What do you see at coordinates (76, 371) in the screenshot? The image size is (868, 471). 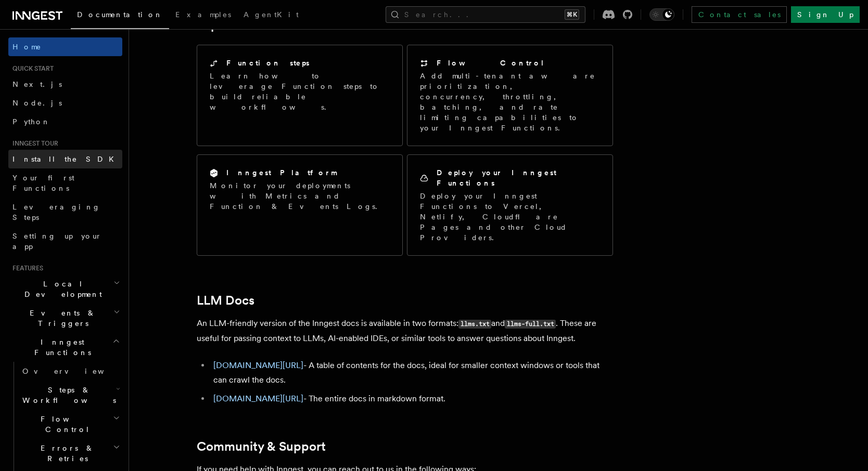 I see `span: Overview` at bounding box center [76, 371].